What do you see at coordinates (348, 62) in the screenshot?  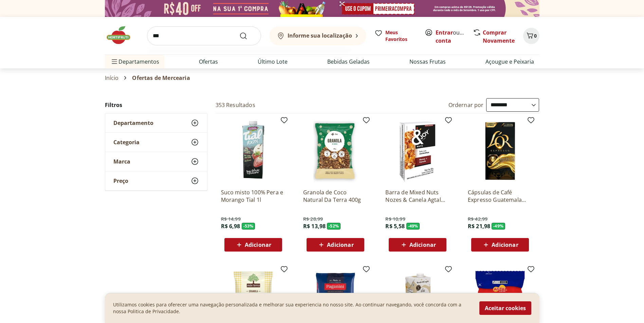 I see `a: Bebidas Geladas` at bounding box center [348, 62].